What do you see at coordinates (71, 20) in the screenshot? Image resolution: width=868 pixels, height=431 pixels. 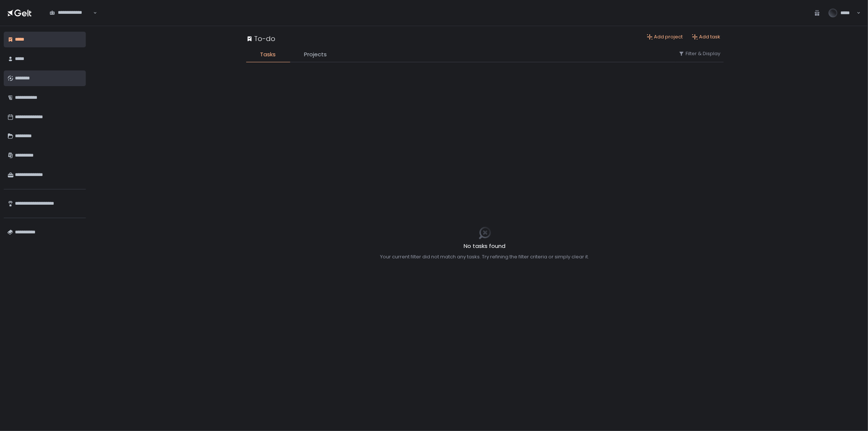 I see `input: Search for option` at bounding box center [71, 20].